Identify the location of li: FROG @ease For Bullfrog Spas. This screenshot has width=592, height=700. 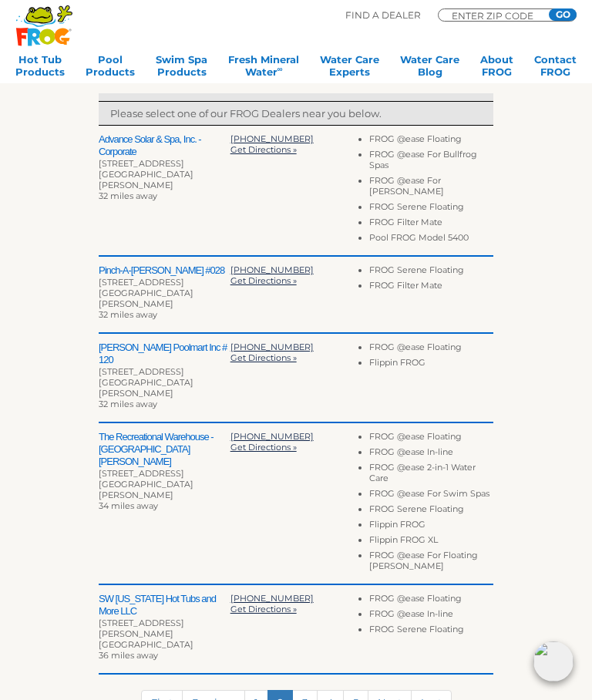
(431, 162).